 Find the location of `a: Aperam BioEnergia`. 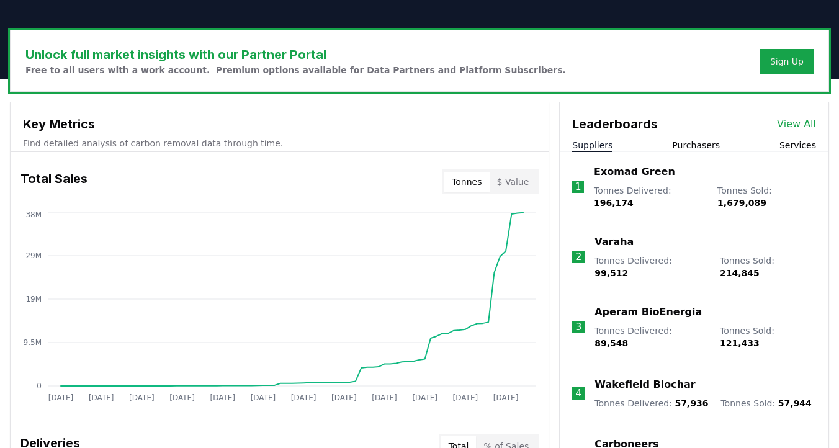

a: Aperam BioEnergia is located at coordinates (648, 312).